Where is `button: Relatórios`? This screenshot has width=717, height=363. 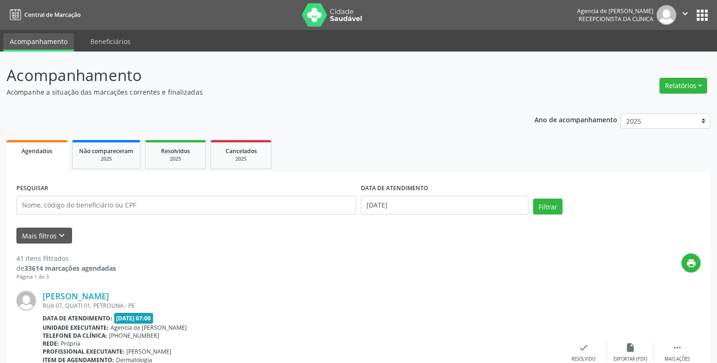
button: Relatórios is located at coordinates (683, 86).